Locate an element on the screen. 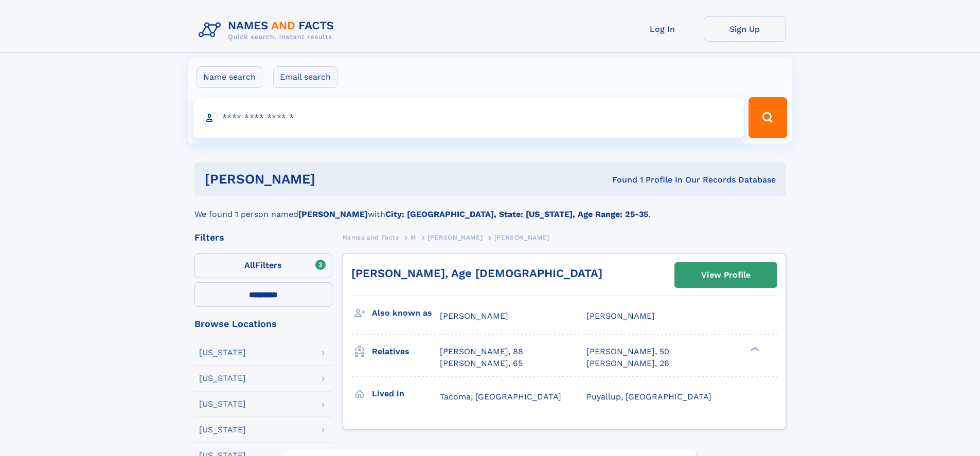  label: Name search is located at coordinates (229, 77).